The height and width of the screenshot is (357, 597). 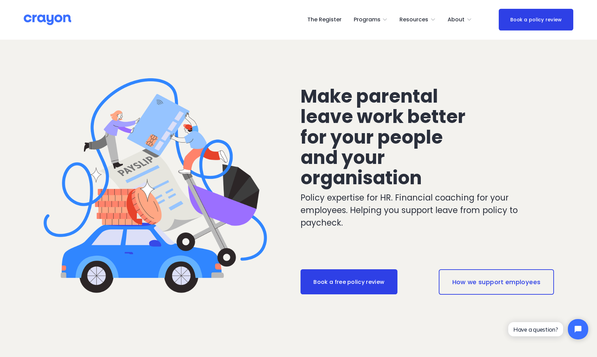 What do you see at coordinates (456, 20) in the screenshot?
I see `span: About` at bounding box center [456, 20].